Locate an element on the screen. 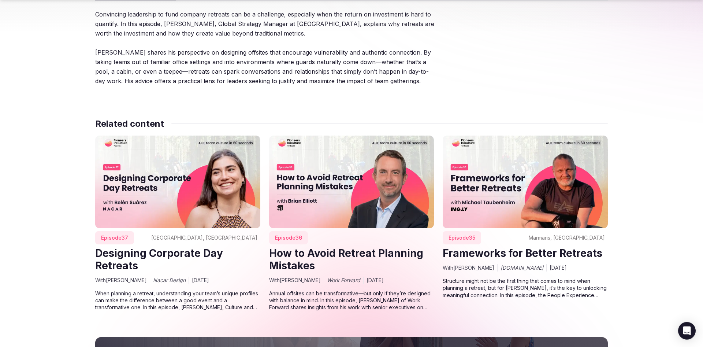 Image resolution: width=703 pixels, height=347 pixels. span: Episode 37 is located at coordinates (115, 238).